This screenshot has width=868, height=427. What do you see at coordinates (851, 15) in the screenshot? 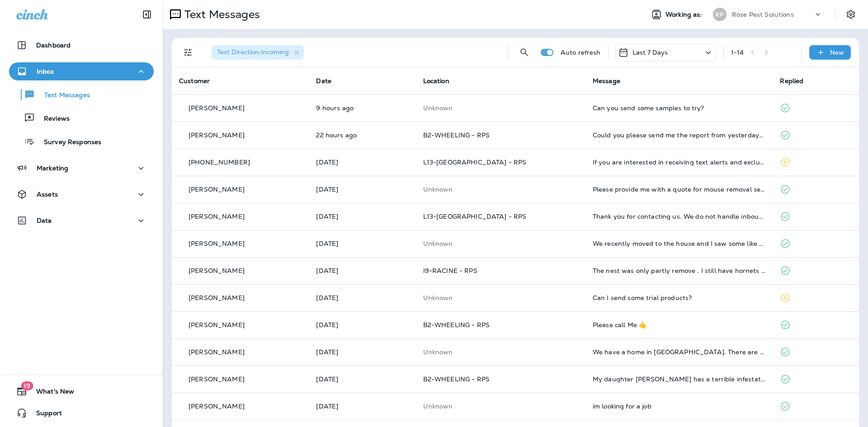
I see `button: Settings` at bounding box center [851, 15].